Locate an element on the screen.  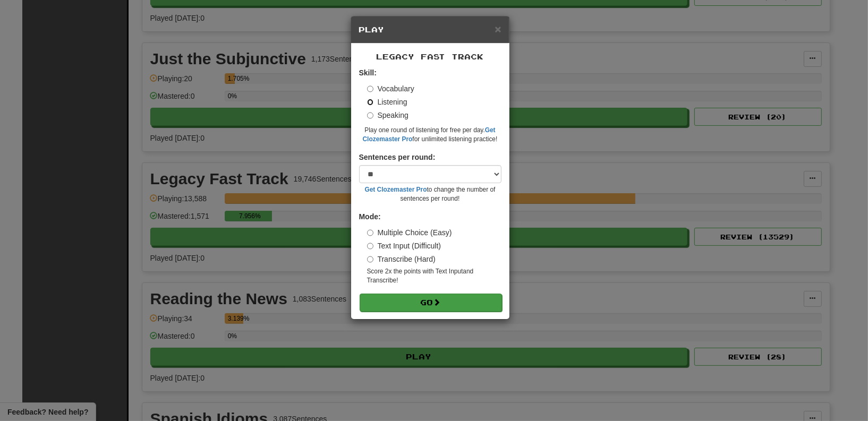
input: Listening is located at coordinates (370, 102).